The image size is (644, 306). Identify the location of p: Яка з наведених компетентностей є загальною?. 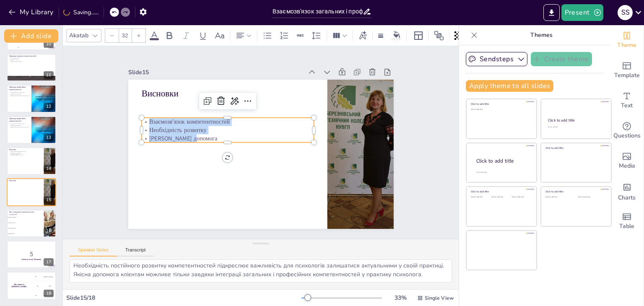
(25, 213).